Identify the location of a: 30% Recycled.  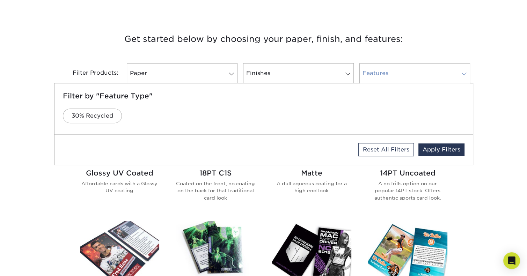
(92, 116).